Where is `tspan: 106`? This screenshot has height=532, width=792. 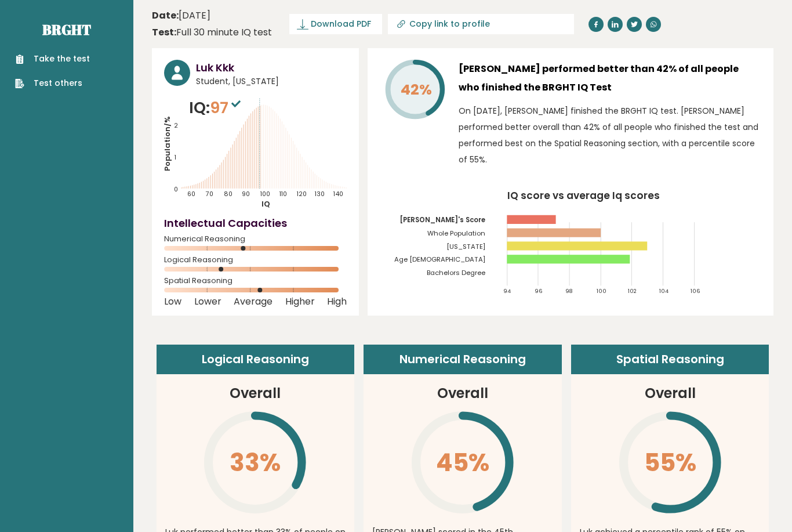 tspan: 106 is located at coordinates (696, 291).